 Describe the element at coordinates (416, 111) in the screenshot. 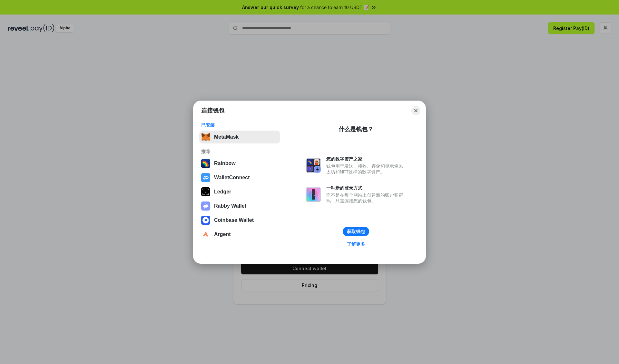

I see `button: Close` at that location.